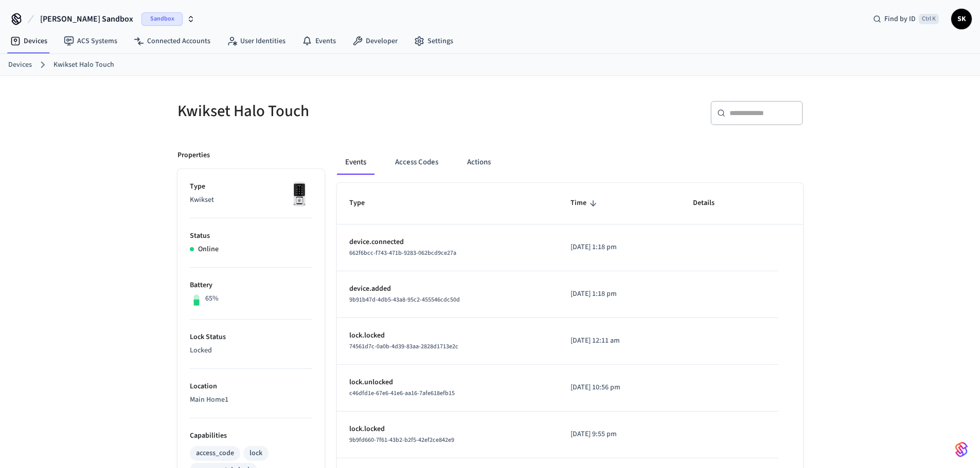 This screenshot has width=980, height=468. Describe the element at coordinates (434, 41) in the screenshot. I see `a: Settings` at that location.